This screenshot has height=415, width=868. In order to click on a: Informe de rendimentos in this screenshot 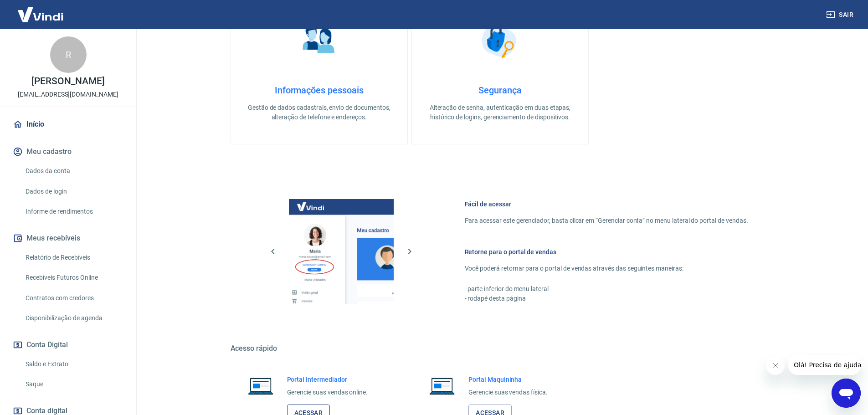, I will do `click(73, 211)`.